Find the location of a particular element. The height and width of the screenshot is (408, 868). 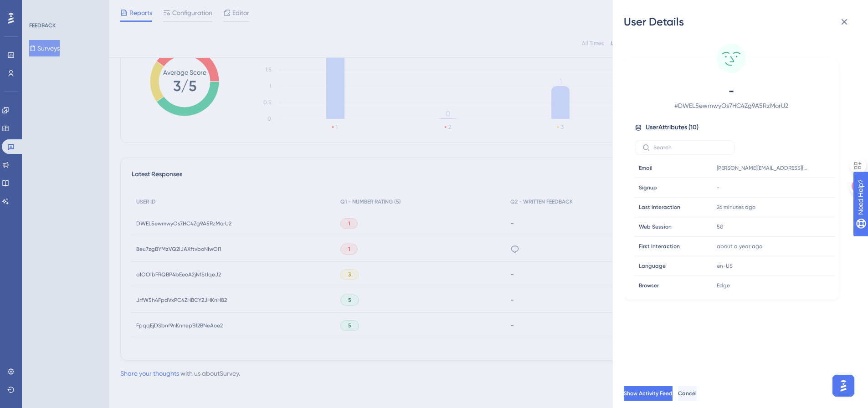

span: Email is located at coordinates (646, 168).